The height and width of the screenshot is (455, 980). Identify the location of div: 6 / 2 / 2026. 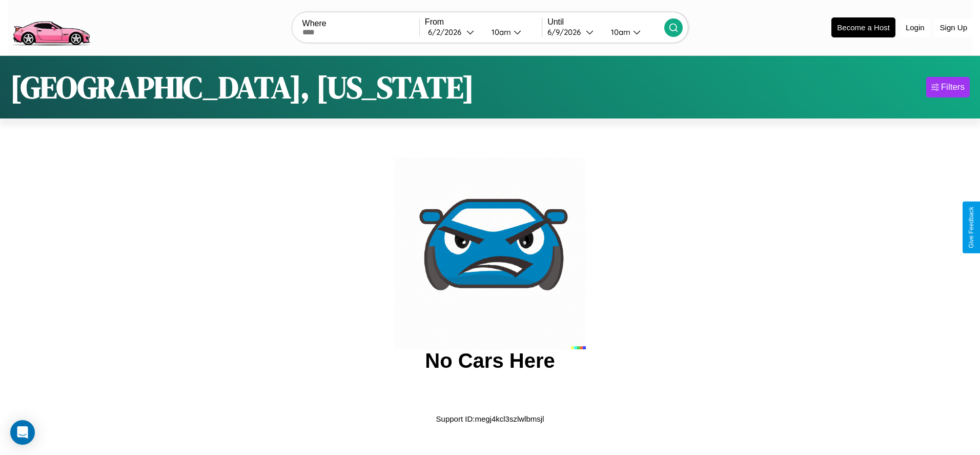
(447, 32).